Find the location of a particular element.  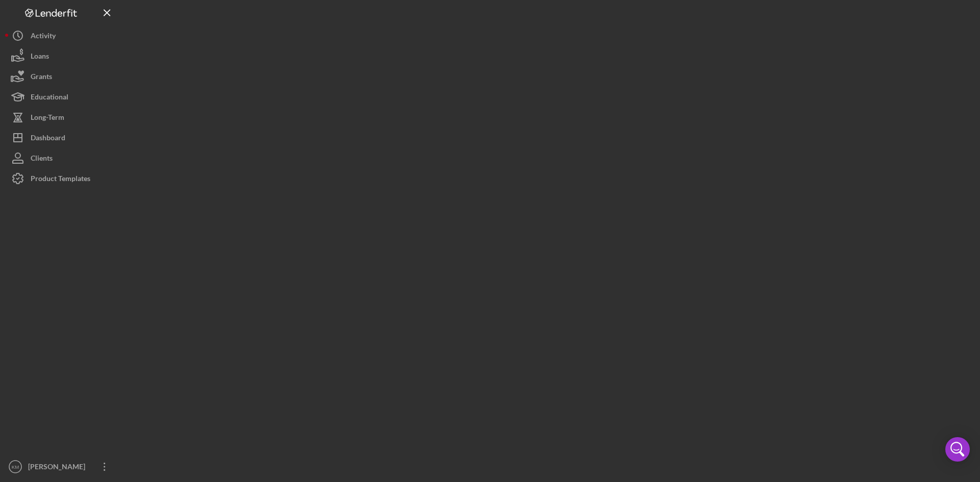

button: Activity is located at coordinates (61, 36).